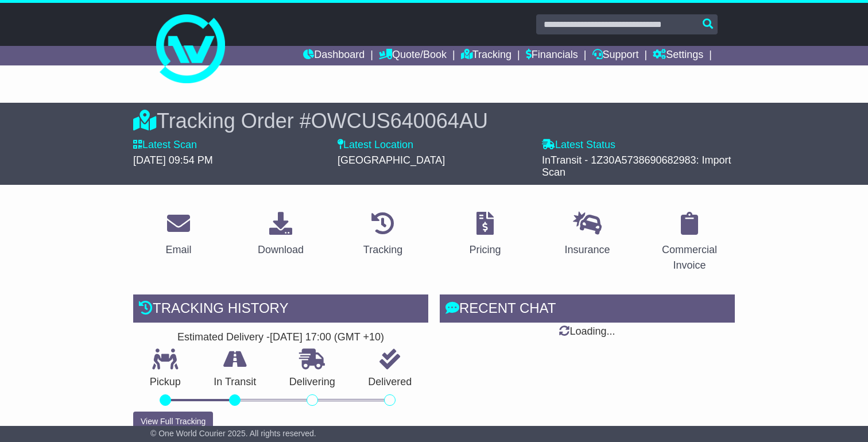 Image resolution: width=868 pixels, height=442 pixels. I want to click on span: InTransit - 1Z30A5738690682983: Import Scan, so click(637, 166).